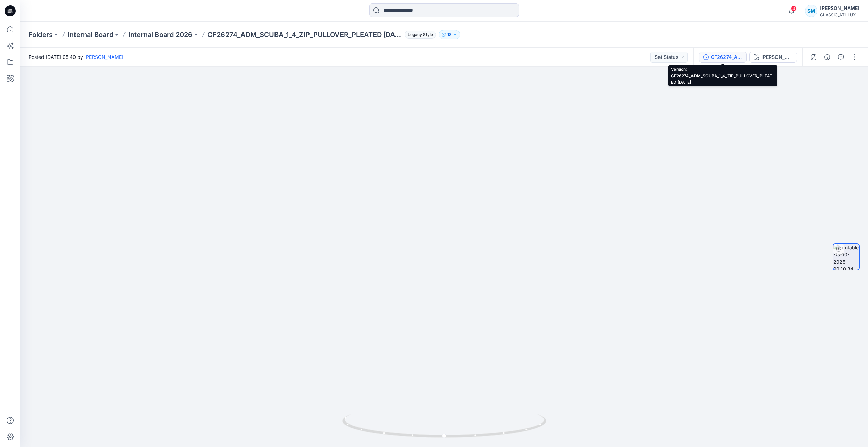  What do you see at coordinates (419, 34) in the screenshot?
I see `button: Legacy Style` at bounding box center [419, 34].